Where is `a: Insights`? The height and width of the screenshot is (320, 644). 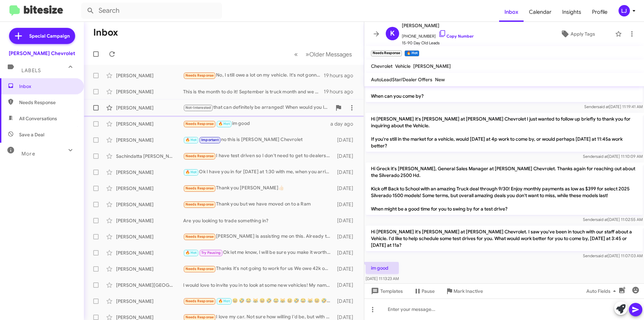
a: Insights is located at coordinates (572, 12).